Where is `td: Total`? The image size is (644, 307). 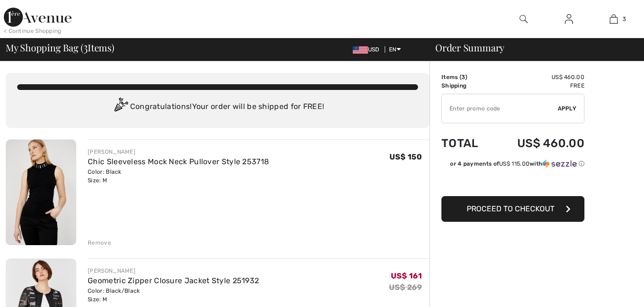 td: Total is located at coordinates (466, 143).